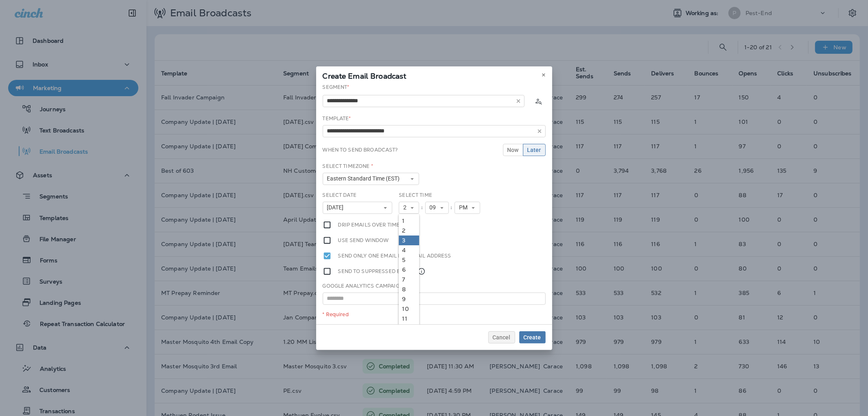 Image resolution: width=868 pixels, height=416 pixels. Describe the element at coordinates (409, 299) in the screenshot. I see `a: 9` at that location.